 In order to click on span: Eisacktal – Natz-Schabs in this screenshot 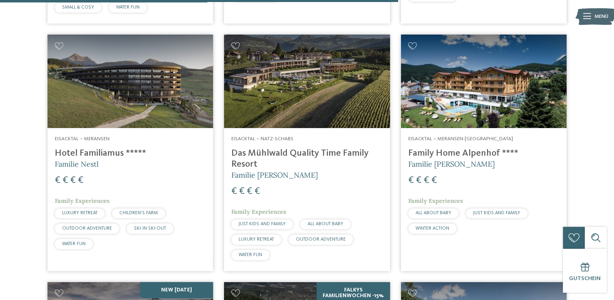, I will do `click(262, 138)`.